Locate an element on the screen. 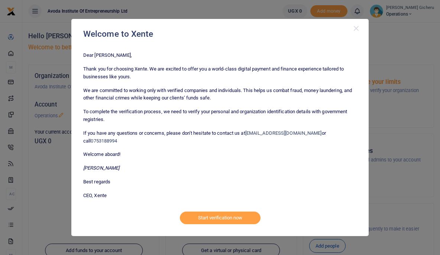  h3: Welcome to Xente is located at coordinates (218, 34).